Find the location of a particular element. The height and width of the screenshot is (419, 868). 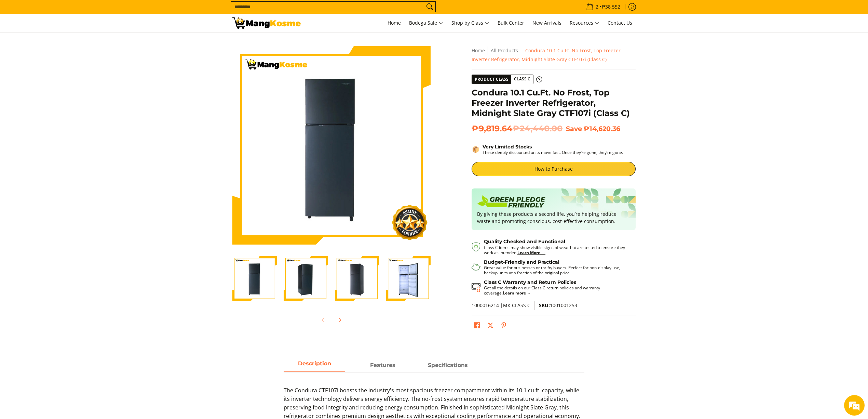

a: Resources is located at coordinates (584, 23).